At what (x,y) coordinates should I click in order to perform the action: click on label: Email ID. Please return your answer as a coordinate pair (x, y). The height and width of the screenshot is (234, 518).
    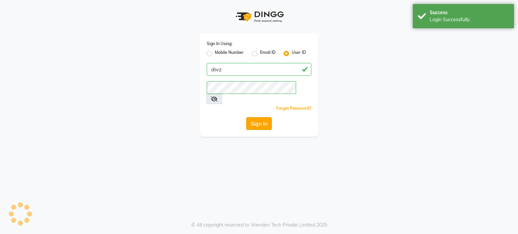
    Looking at the image, I should click on (268, 54).